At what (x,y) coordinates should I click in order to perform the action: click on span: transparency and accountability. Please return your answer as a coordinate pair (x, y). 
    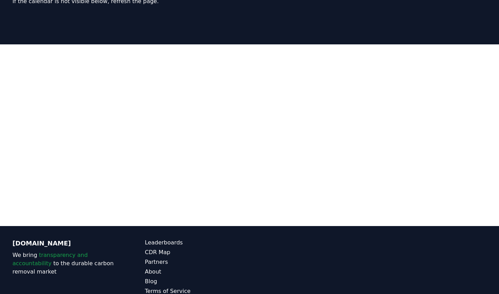
    Looking at the image, I should click on (50, 259).